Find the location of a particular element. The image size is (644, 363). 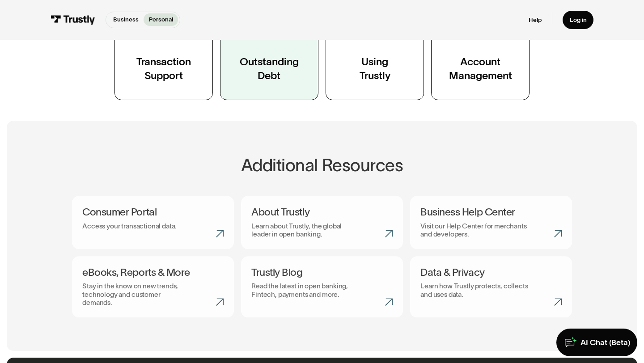

h3: eBooks, Reports & More is located at coordinates (153, 273).